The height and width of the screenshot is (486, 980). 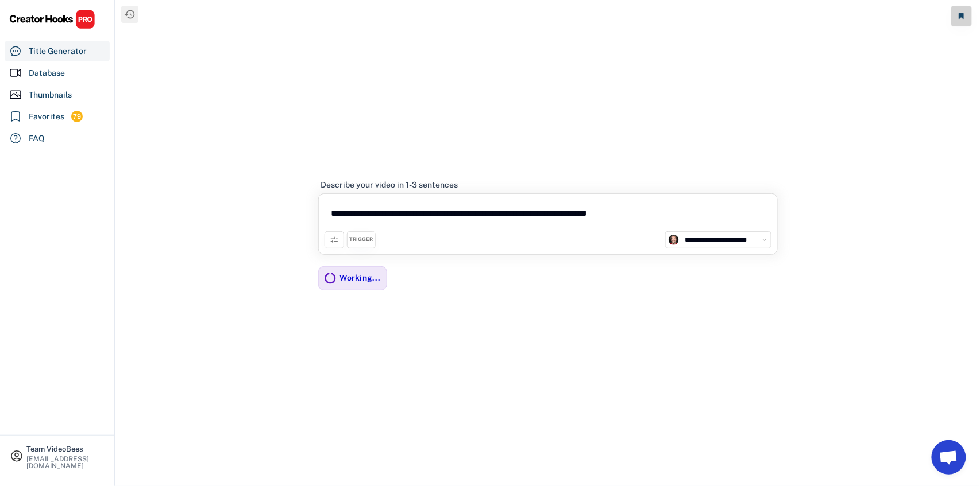 I want to click on div: Database, so click(x=46, y=73).